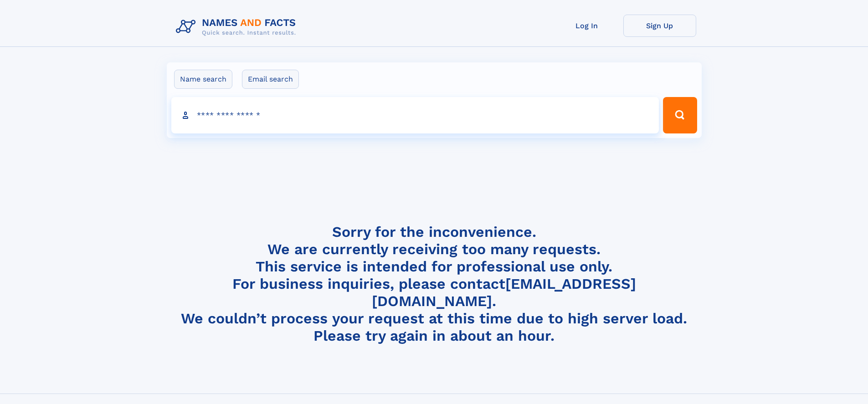 Image resolution: width=868 pixels, height=404 pixels. I want to click on h4: Sorry for the inconvenience. We are currently receiving too many requests. This service is intend..., so click(434, 283).